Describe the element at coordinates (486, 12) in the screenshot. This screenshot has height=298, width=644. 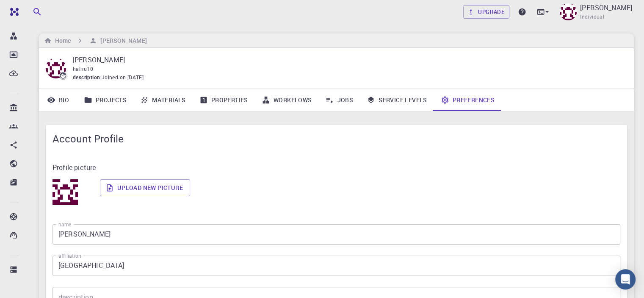
I see `a: Upgrade` at that location.